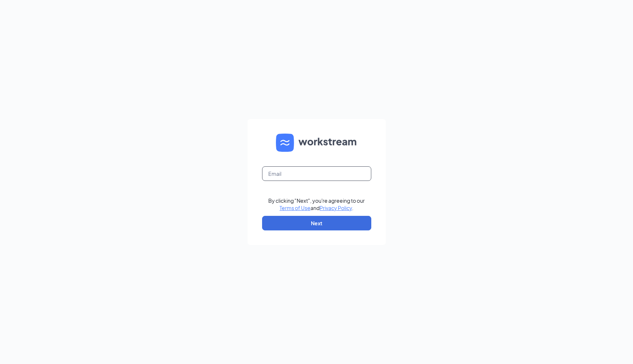  What do you see at coordinates (316, 173) in the screenshot?
I see `input: Email` at bounding box center [316, 173].